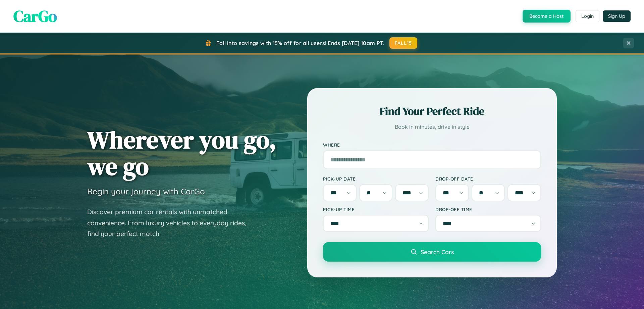 This screenshot has height=309, width=644. I want to click on button: Search Cars, so click(432, 252).